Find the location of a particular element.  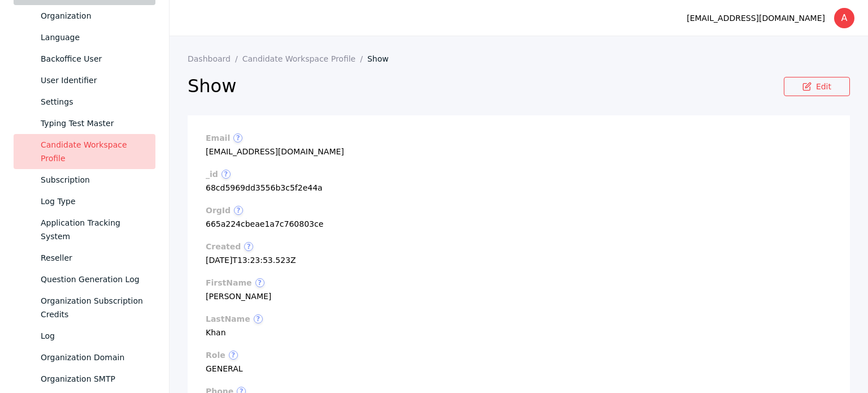

div: Organization Domain is located at coordinates (93, 357).